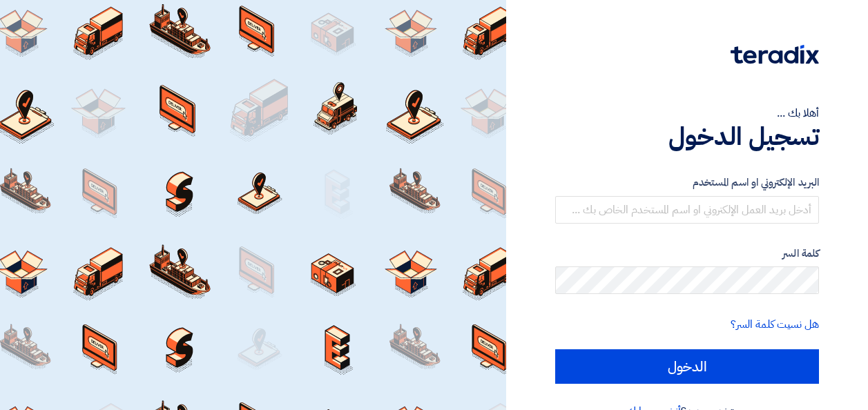  I want to click on input: أدخل بريد العمل الإلكتروني او اسم المستخدم الخاص بك ..., so click(687, 210).